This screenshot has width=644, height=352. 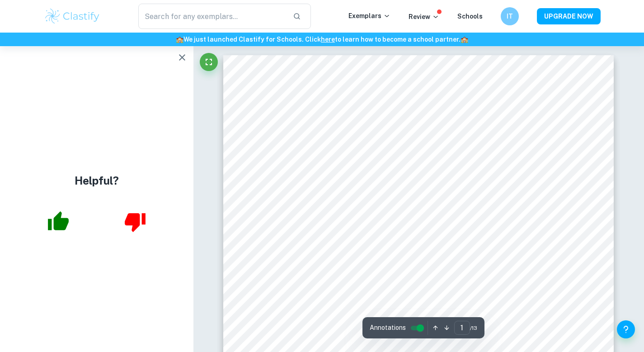 I want to click on span: Annotations, so click(x=387, y=327).